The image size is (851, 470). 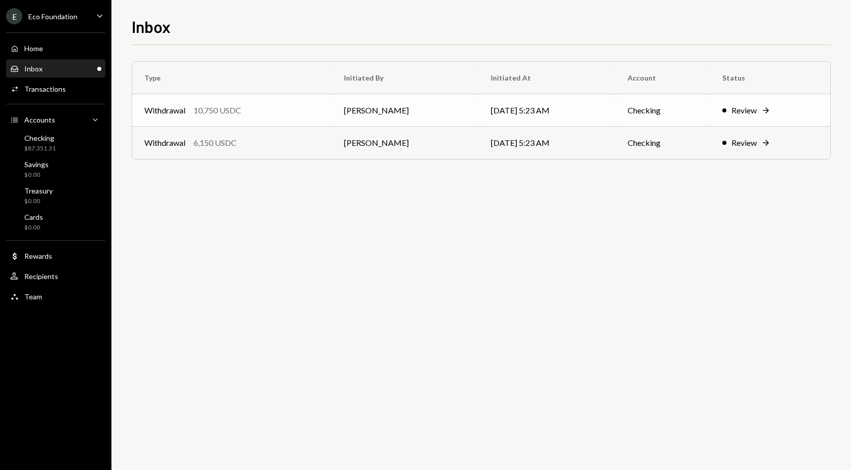 What do you see at coordinates (33, 217) in the screenshot?
I see `div: Cards` at bounding box center [33, 217].